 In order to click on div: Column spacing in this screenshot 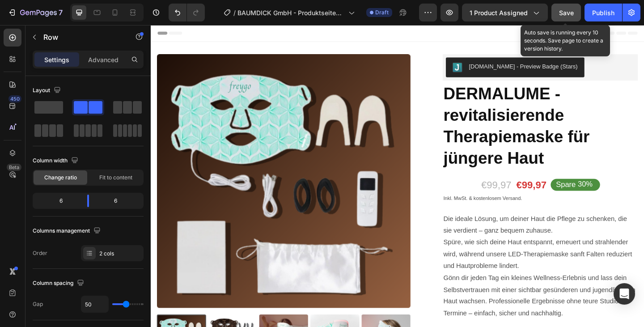, I will do `click(59, 283)`.